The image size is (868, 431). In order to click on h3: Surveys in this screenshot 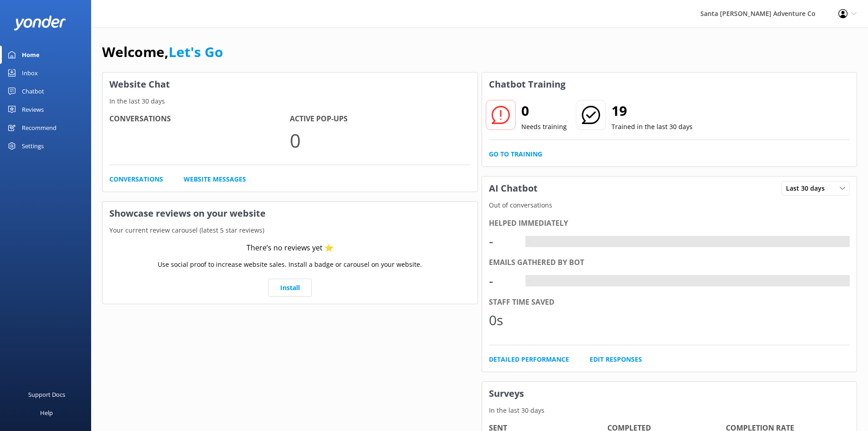, I will do `click(669, 394)`.